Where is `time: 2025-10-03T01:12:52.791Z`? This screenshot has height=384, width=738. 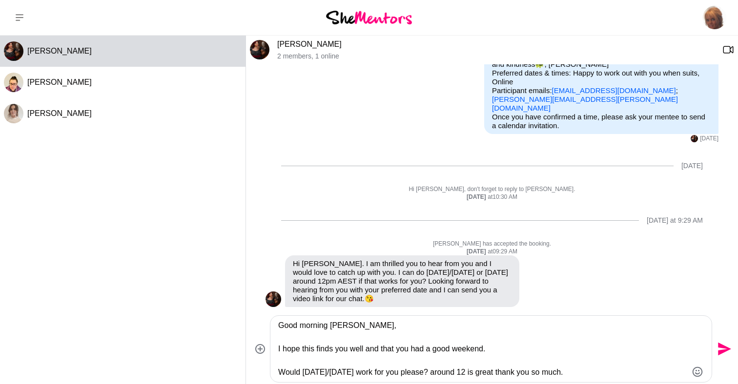
time: 2025-10-03T01:12:52.791Z is located at coordinates (709, 139).